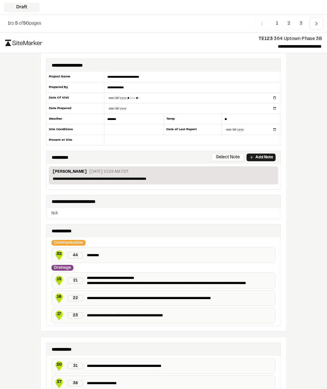 This screenshot has width=327, height=389. What do you see at coordinates (75, 129) in the screenshot?
I see `div: Site Conditions` at bounding box center [75, 129].